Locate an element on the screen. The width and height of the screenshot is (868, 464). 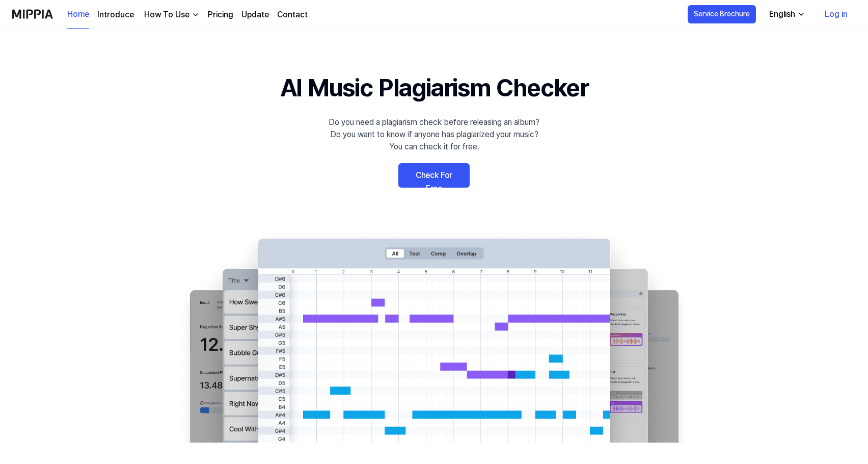
a: Check For Free is located at coordinates (434, 175).